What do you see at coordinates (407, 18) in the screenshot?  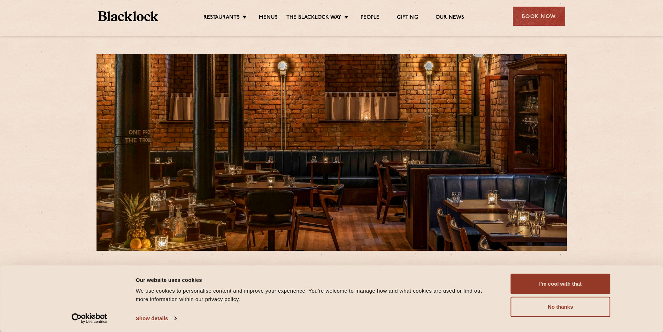 I see `a: Gifting` at bounding box center [407, 18].